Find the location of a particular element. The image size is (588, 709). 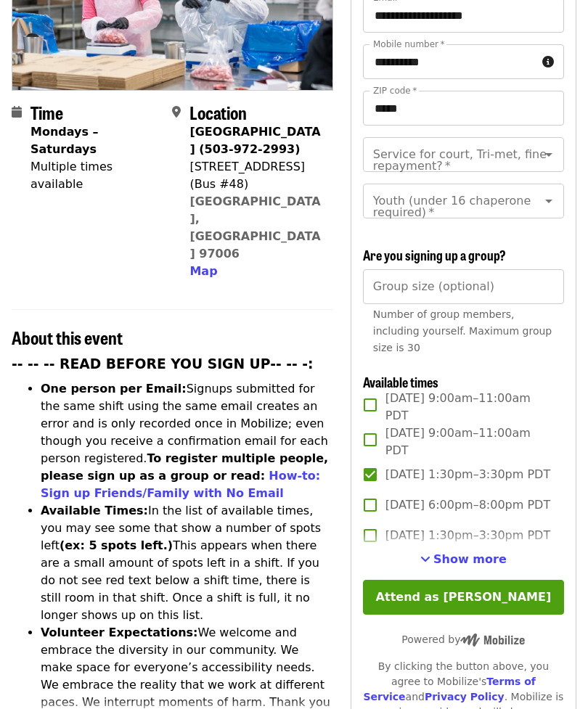

i: circle-info icon is located at coordinates (548, 61).